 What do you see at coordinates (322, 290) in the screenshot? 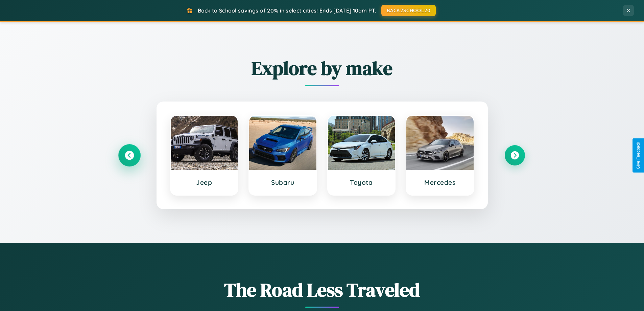
I see `h1: The Road Less Traveled` at bounding box center [322, 290].